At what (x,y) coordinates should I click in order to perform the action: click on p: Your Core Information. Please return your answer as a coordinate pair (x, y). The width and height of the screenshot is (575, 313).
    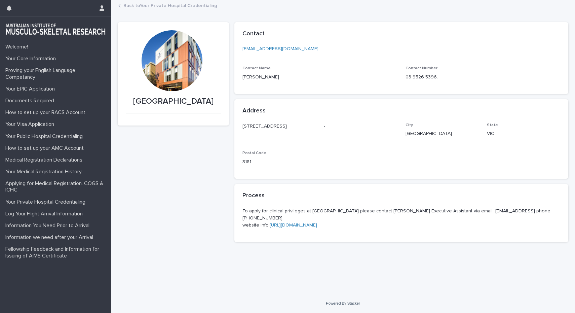
    Looking at the image, I should click on (32, 59).